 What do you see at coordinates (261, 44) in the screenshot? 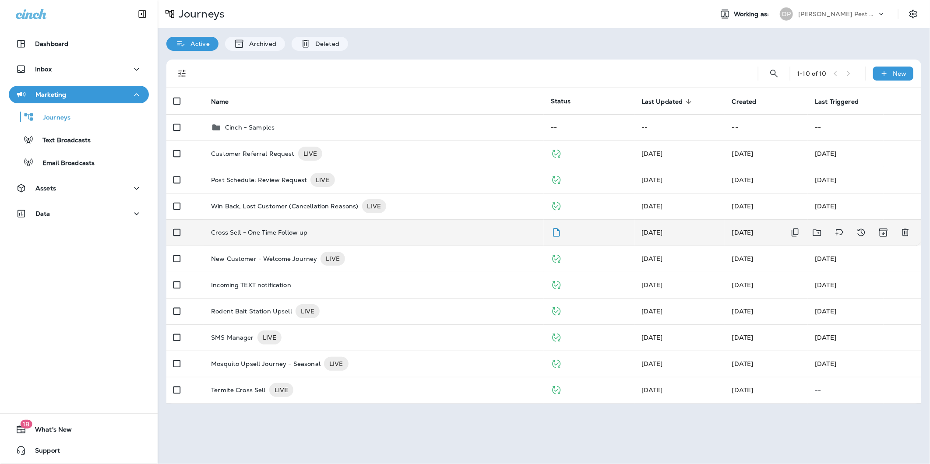
I see `p: Archived` at bounding box center [261, 44].